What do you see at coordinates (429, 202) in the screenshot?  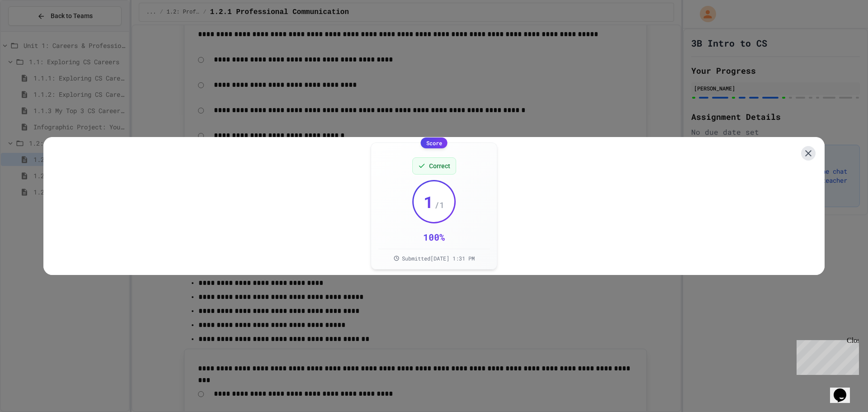 I see `span: 1` at bounding box center [429, 202].